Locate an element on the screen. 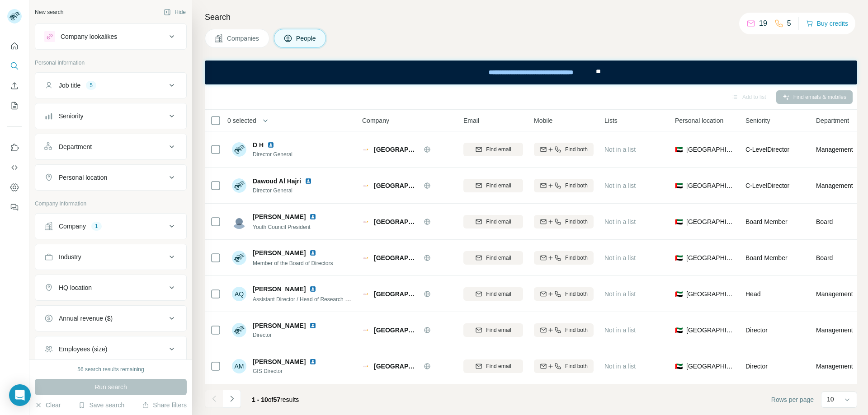 The height and width of the screenshot is (415, 868). span: Companies is located at coordinates (244, 38).